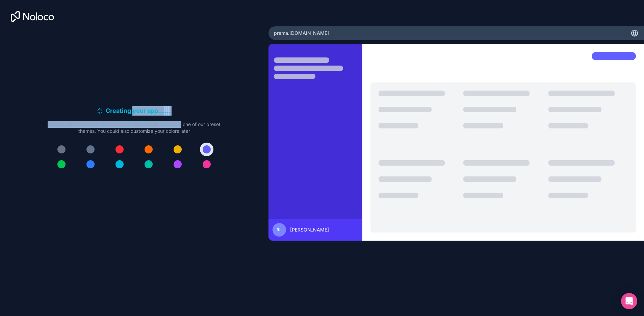  I want to click on span: RL, so click(279, 230).